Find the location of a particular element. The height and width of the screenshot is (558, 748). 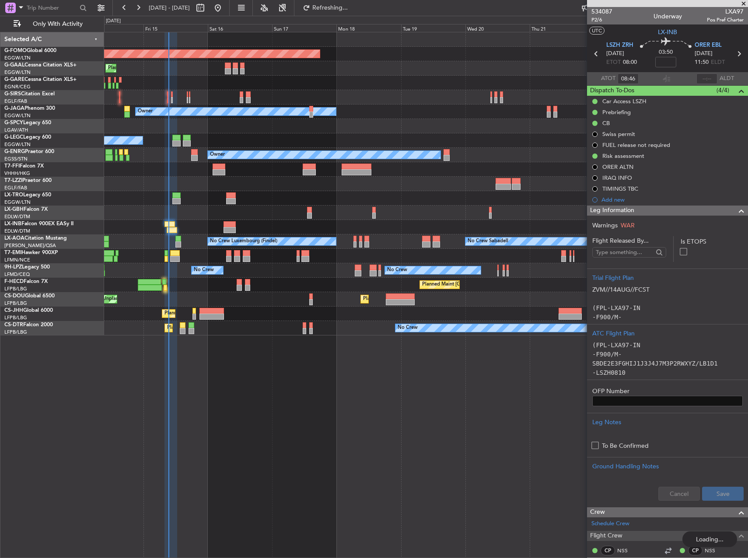

a: T7-EMIHawker 900XP is located at coordinates (31, 253).